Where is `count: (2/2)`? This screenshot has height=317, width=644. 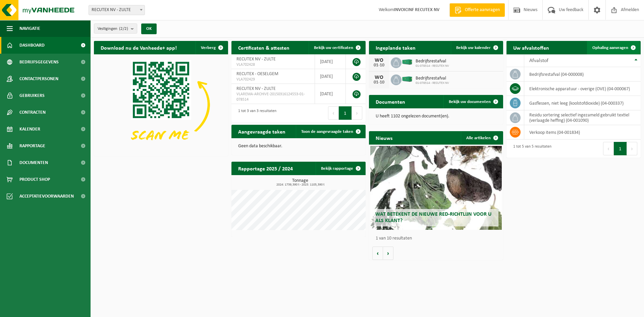 count: (2/2) is located at coordinates (123, 28).